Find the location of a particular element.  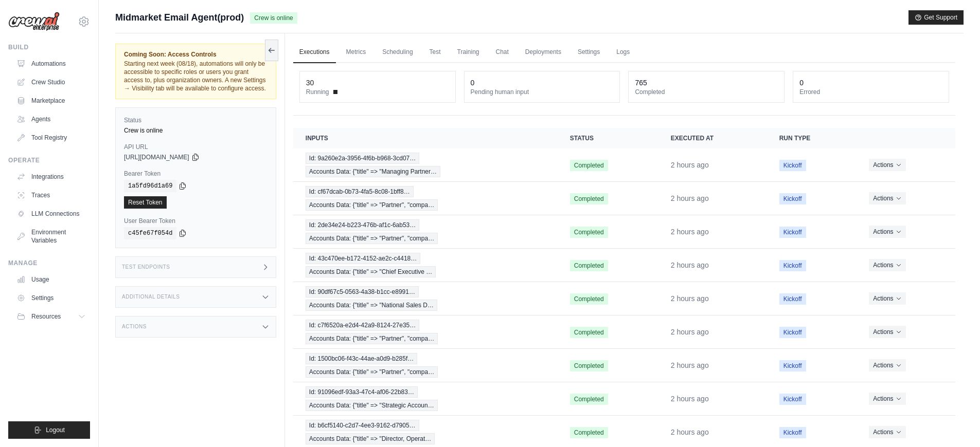

span: Logout is located at coordinates (55, 430).